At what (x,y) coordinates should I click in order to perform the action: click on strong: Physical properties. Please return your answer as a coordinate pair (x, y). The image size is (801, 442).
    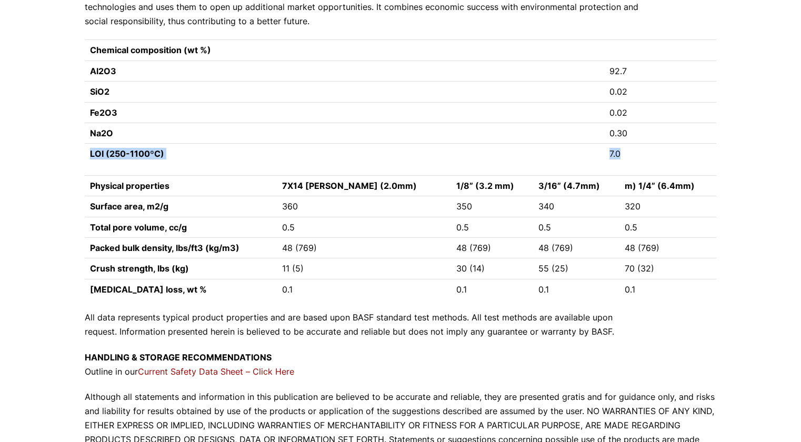
    Looking at the image, I should click on (129, 186).